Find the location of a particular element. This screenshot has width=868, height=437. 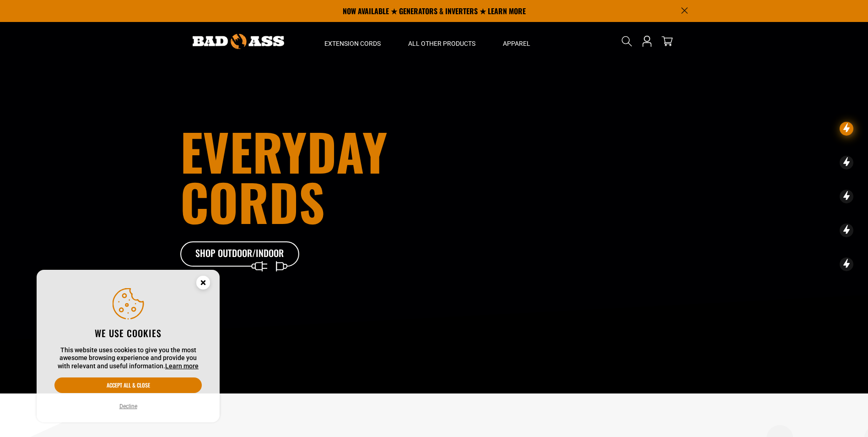

summary: Apparel is located at coordinates (517, 41).